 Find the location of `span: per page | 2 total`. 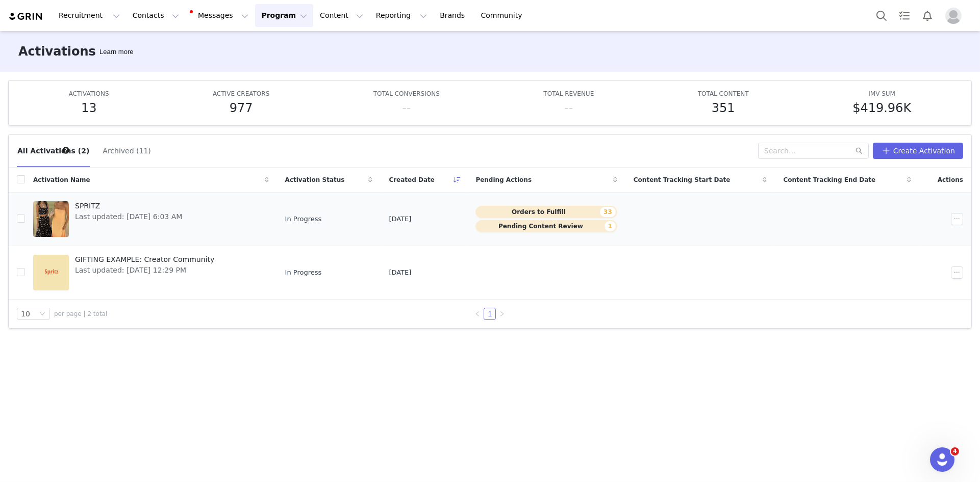

span: per page | 2 total is located at coordinates (80, 314).